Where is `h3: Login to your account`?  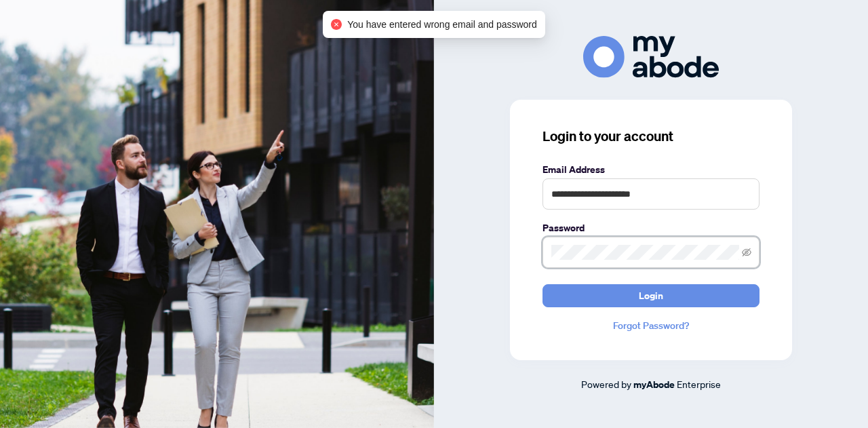
h3: Login to your account is located at coordinates (651, 136).